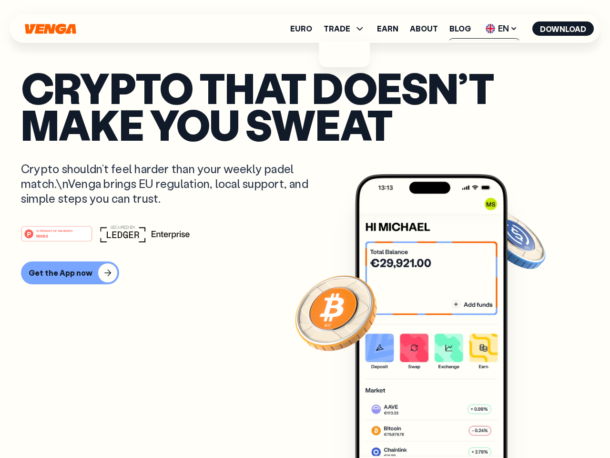  What do you see at coordinates (336, 312) in the screenshot?
I see `img: Bitcoin` at bounding box center [336, 312].